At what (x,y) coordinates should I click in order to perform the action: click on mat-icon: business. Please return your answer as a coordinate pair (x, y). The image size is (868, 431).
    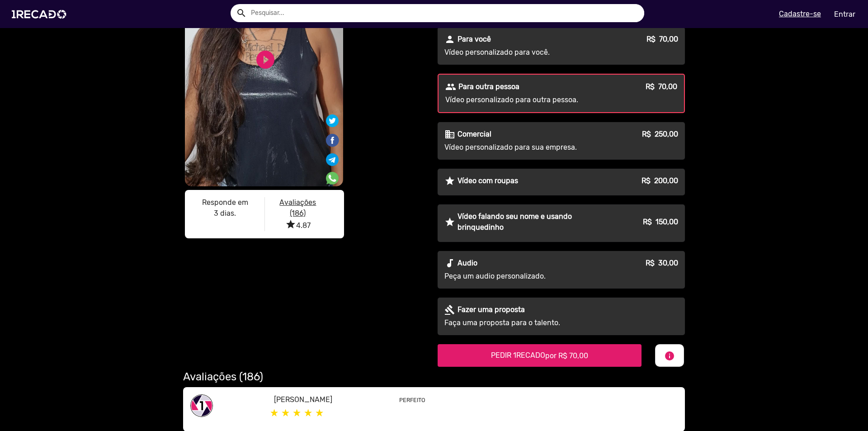
    Looking at the image, I should click on (450, 135).